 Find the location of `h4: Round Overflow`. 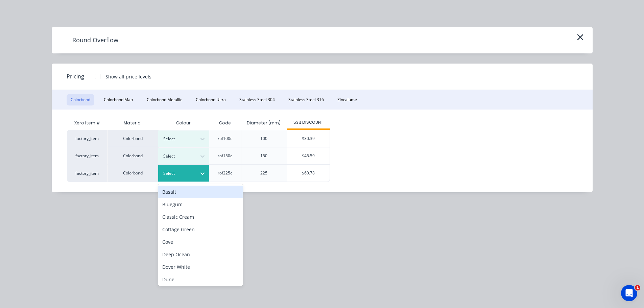

h4: Round Overflow is located at coordinates (95, 41).